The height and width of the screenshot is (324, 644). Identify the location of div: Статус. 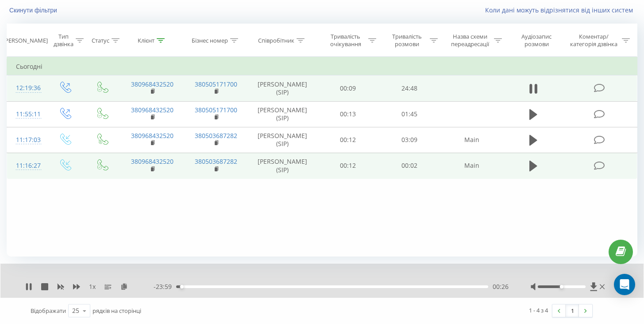
(101, 40).